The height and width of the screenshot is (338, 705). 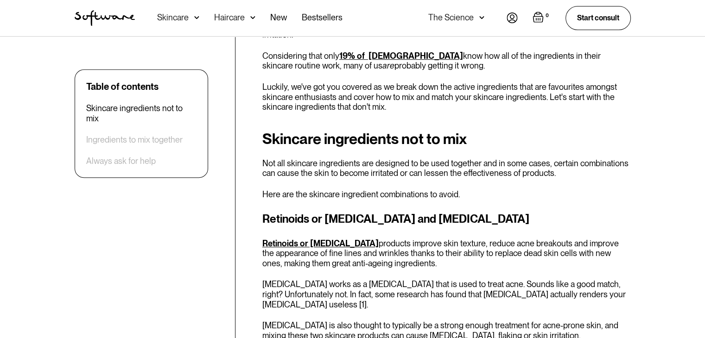 What do you see at coordinates (451, 18) in the screenshot?
I see `div: The Science` at bounding box center [451, 18].